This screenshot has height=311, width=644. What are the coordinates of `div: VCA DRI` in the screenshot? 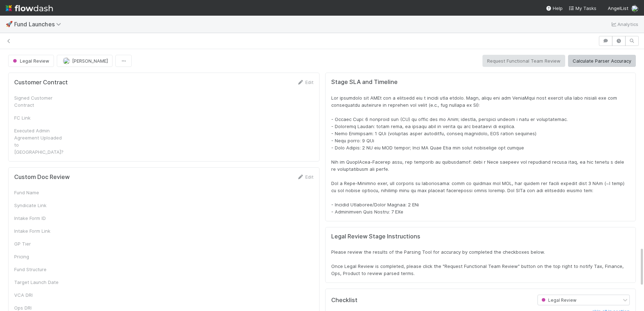 It's located at (41, 295).